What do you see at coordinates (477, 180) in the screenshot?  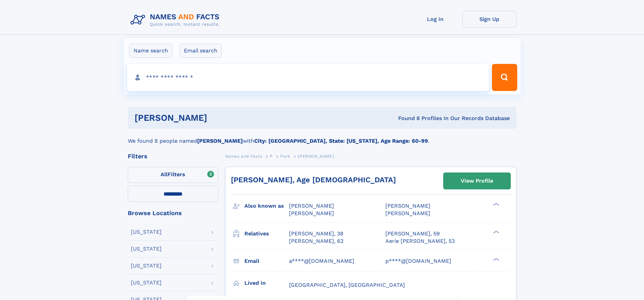 I see `a: View Profile` at bounding box center [477, 180].